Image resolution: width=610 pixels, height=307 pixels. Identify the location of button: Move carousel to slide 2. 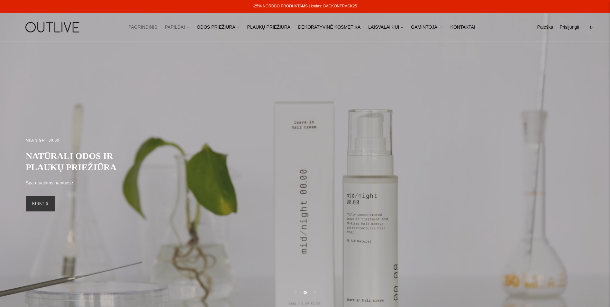
(305, 292).